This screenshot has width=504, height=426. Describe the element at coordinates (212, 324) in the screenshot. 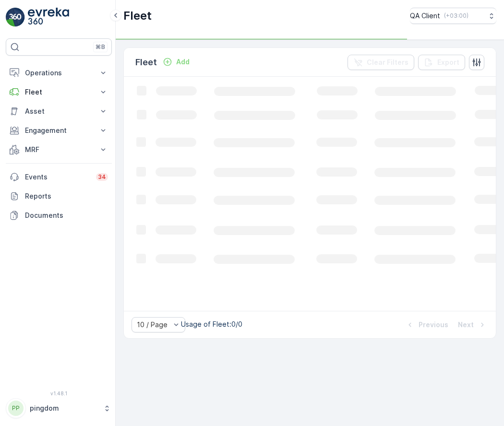

I see `p: Usage of Fleet : 0/0` at that location.